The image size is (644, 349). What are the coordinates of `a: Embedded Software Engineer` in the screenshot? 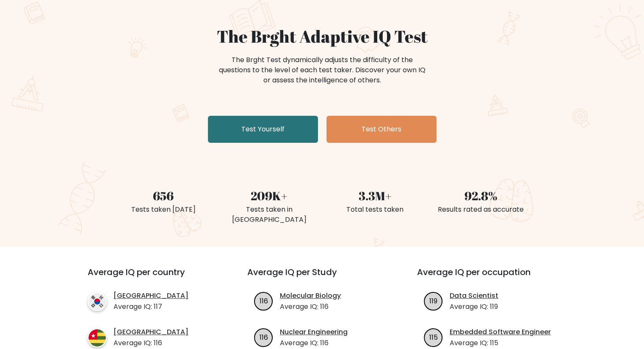 It's located at (500, 333).